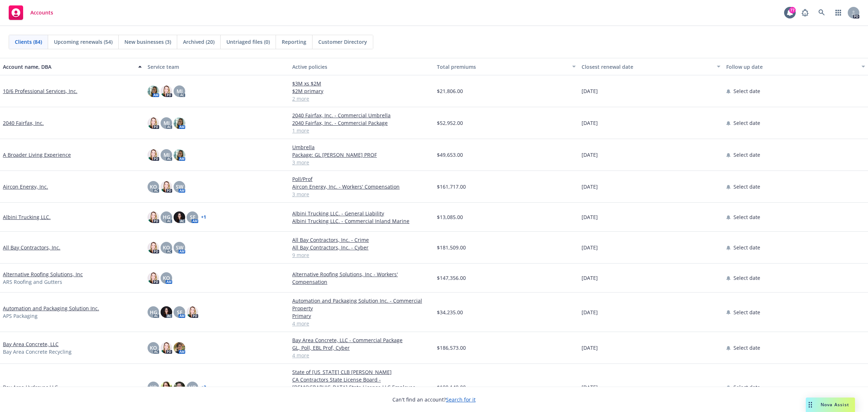 The width and height of the screenshot is (868, 412). Describe the element at coordinates (451, 278) in the screenshot. I see `span: $147,356.00` at that location.